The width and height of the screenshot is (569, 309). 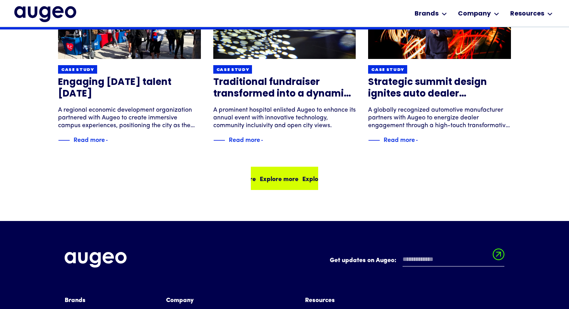 What do you see at coordinates (285, 88) in the screenshot?
I see `h3: Traditional fundraiser transformed into a dynamic experience` at bounding box center [285, 88].